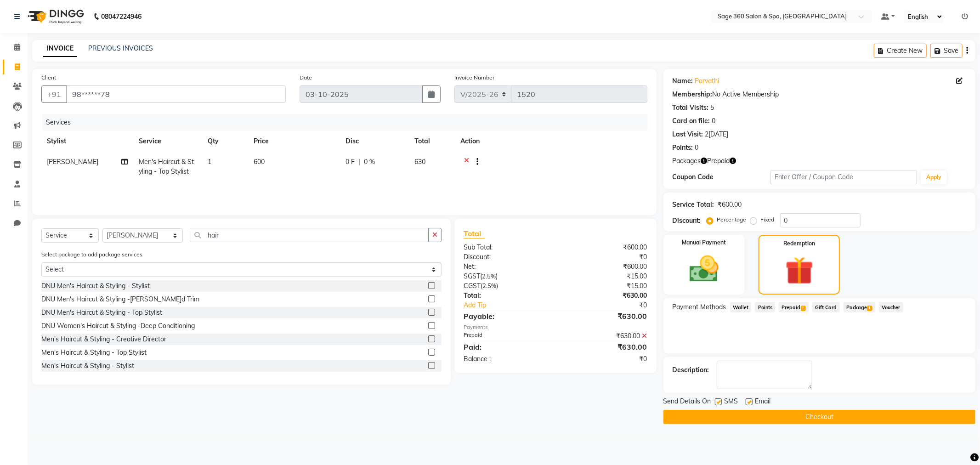 Image resolution: width=980 pixels, height=465 pixels. What do you see at coordinates (707, 81) in the screenshot?
I see `a: Parvathi` at bounding box center [707, 81].